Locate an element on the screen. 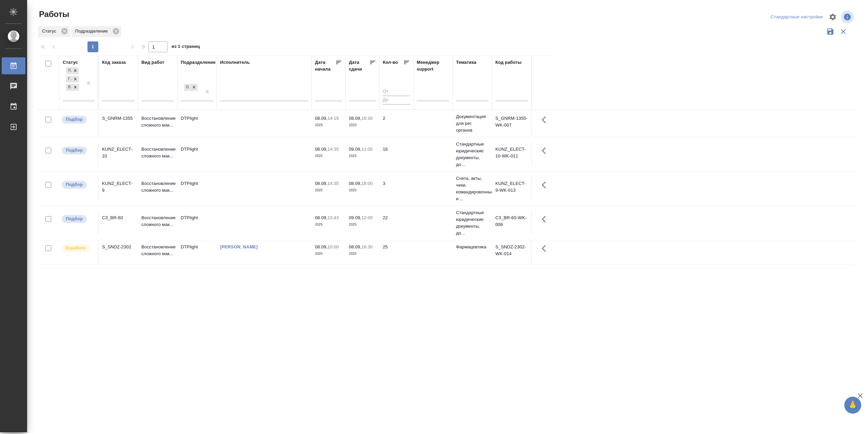  div: Вид работ is located at coordinates (153, 63).